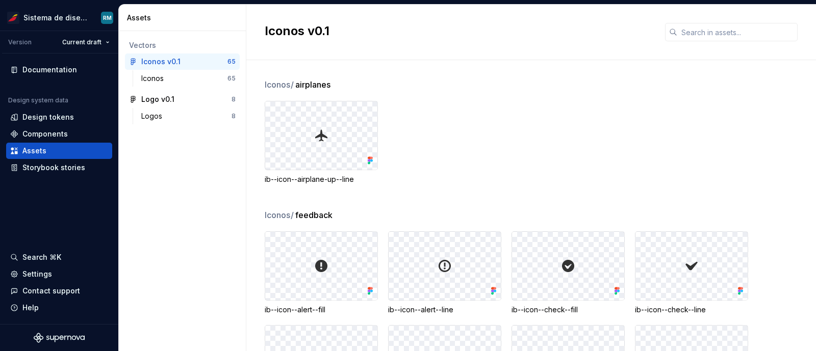 Image resolution: width=816 pixels, height=351 pixels. I want to click on div: Sistema de diseño Iberia, so click(56, 18).